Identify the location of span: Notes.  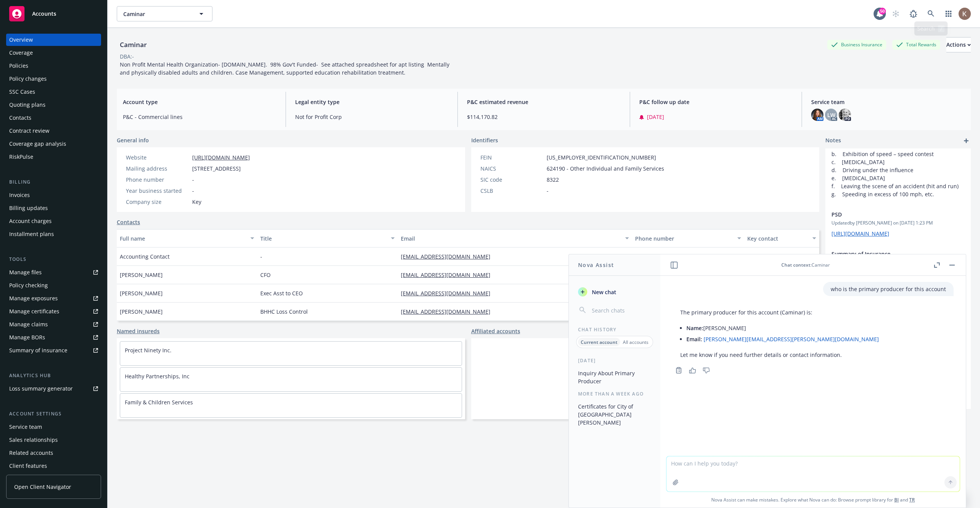
(833, 141).